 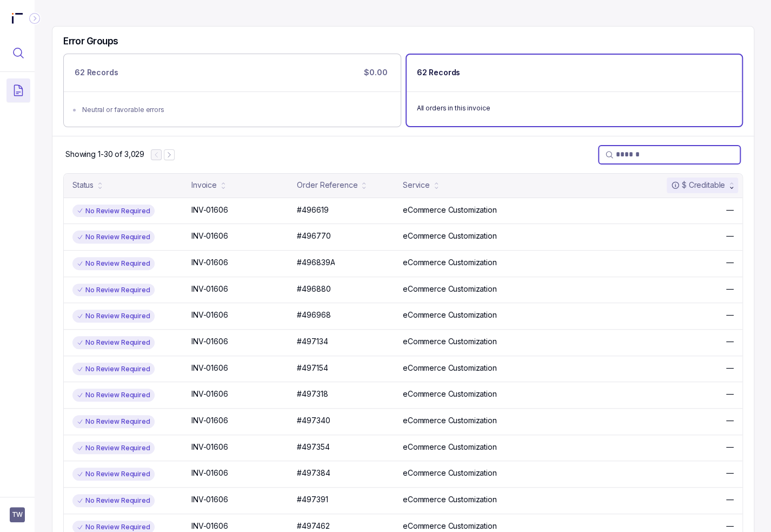 What do you see at coordinates (169, 155) in the screenshot?
I see `button: Next Page` at bounding box center [169, 155].